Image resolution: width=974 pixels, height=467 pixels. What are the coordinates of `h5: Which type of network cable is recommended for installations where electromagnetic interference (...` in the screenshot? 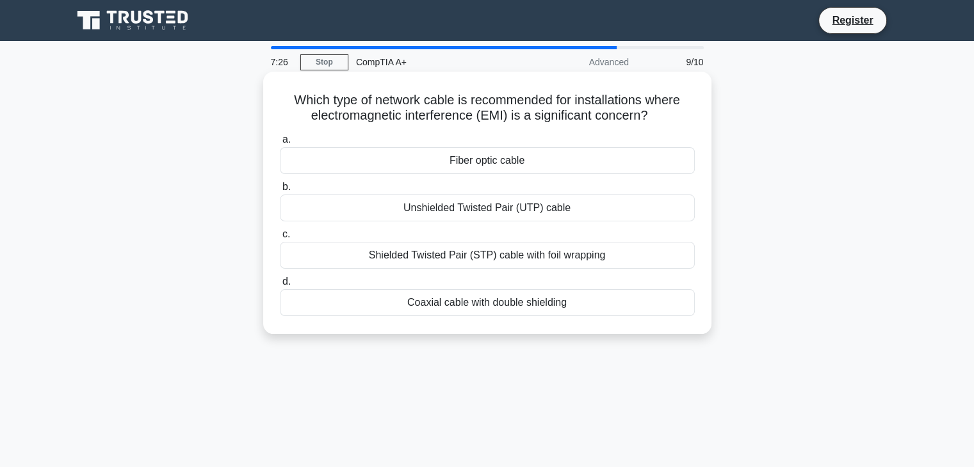 It's located at (487, 108).